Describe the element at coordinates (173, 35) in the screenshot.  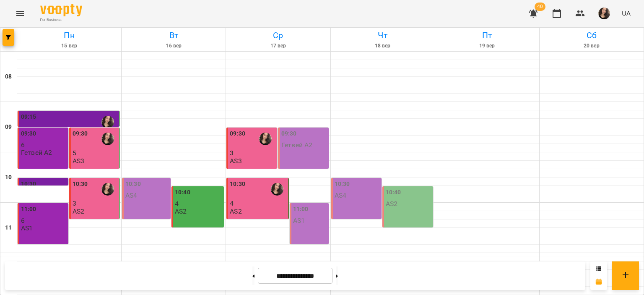
I see `h6: Вт` at that location.